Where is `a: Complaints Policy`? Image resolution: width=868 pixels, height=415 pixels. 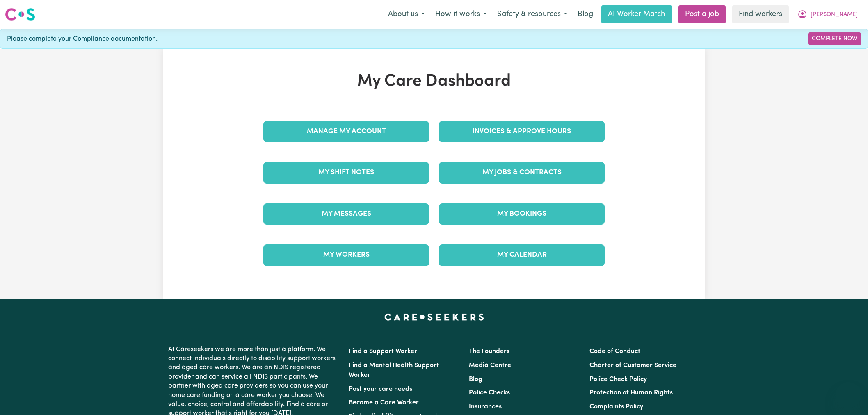 a: Complaints Policy is located at coordinates (616, 407).